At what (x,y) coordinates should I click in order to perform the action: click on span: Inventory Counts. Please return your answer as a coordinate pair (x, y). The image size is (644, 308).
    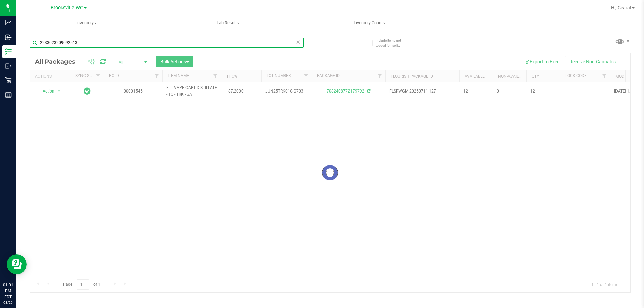
    Looking at the image, I should click on (369, 23).